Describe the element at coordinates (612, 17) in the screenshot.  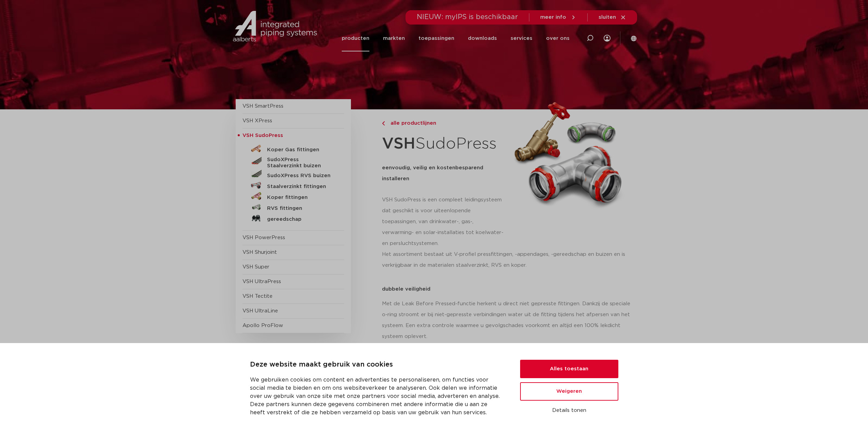
I see `a: sluiten` at that location.